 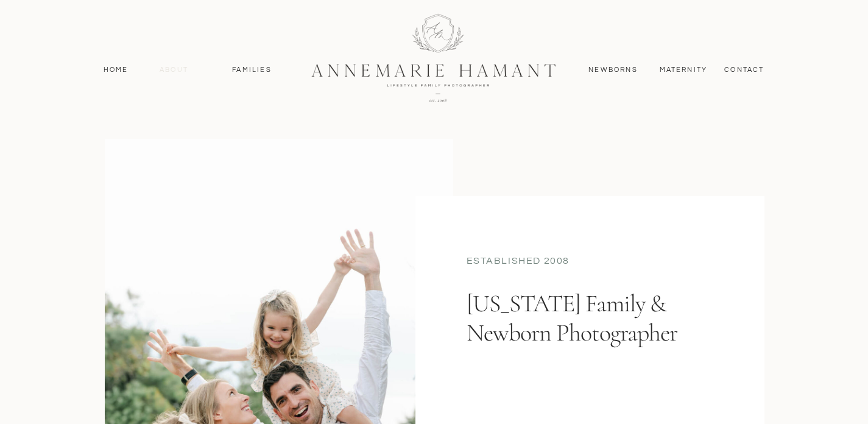 What do you see at coordinates (252, 70) in the screenshot?
I see `a: Families` at bounding box center [252, 70].